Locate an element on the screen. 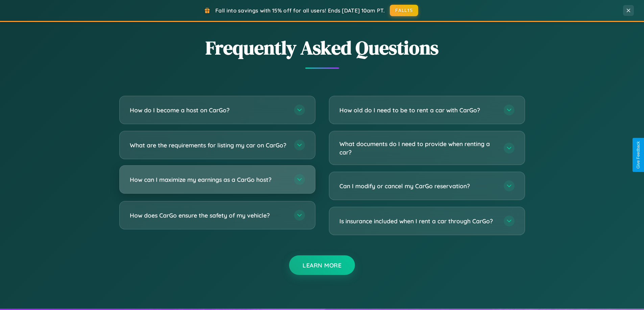 The height and width of the screenshot is (310, 644). h2: Frequently Asked Questions is located at coordinates (322, 48).